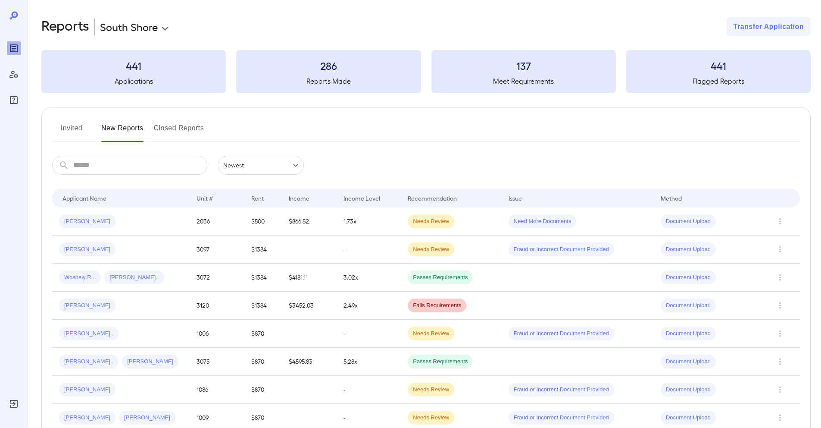 This screenshot has height=428, width=821. What do you see at coordinates (217, 277) in the screenshot?
I see `td: 3072` at bounding box center [217, 277].